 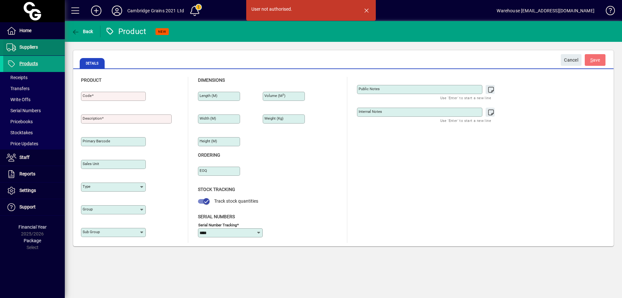 What do you see at coordinates (34, 77) in the screenshot?
I see `a: Receipts` at bounding box center [34, 77].